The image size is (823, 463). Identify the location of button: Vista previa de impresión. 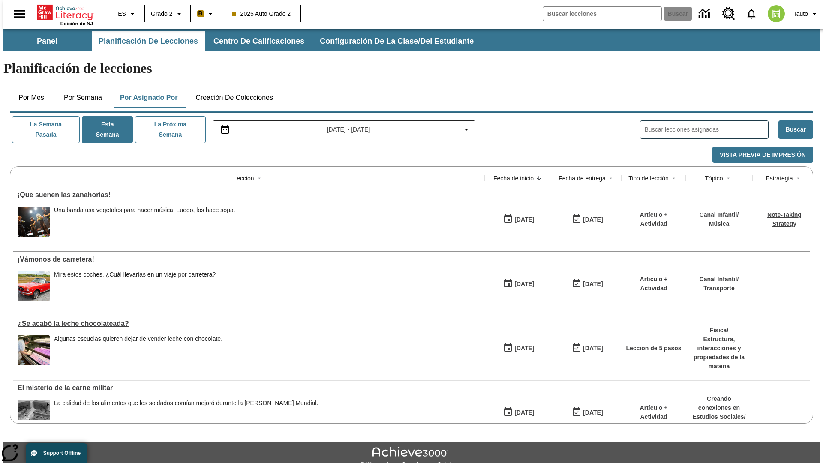
(763, 155).